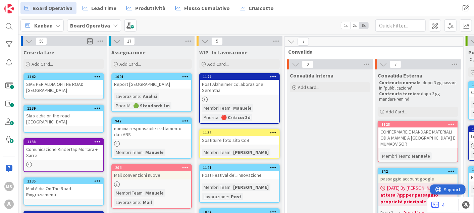 This screenshot has width=474, height=213. What do you see at coordinates (240, 172) in the screenshot?
I see `div: 1141Post Festival dell'Innovazione` at bounding box center [240, 172].